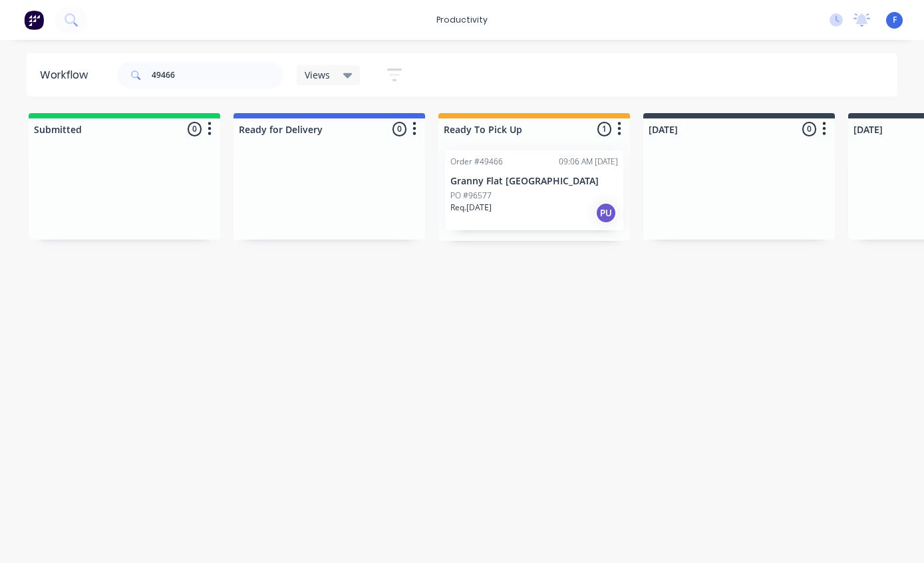 The image size is (924, 563). I want to click on div: PU, so click(606, 213).